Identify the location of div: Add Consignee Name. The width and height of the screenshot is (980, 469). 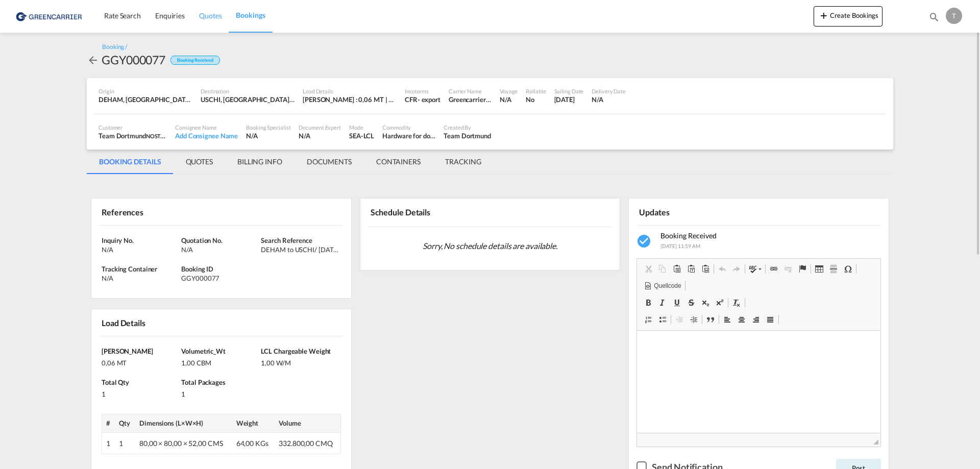
(206, 136).